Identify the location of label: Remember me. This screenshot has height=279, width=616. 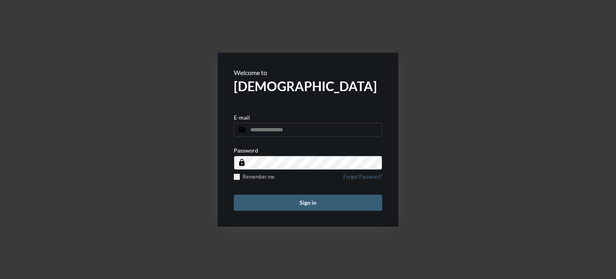
(254, 177).